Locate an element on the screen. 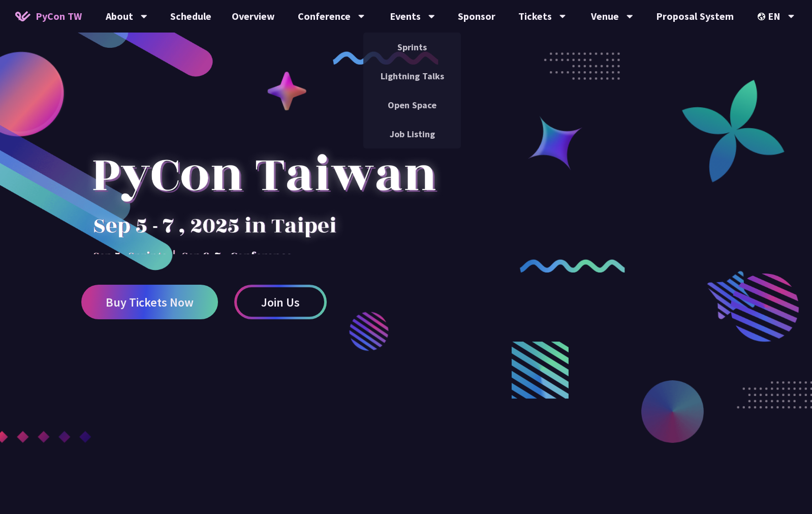 This screenshot has height=514, width=812. a: Join Us is located at coordinates (280, 302).